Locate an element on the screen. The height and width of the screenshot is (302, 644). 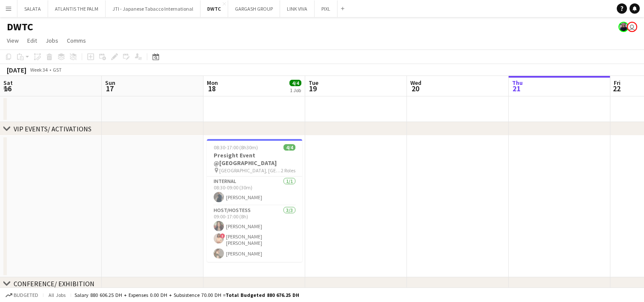
span: Budgeted is located at coordinates (26, 295).